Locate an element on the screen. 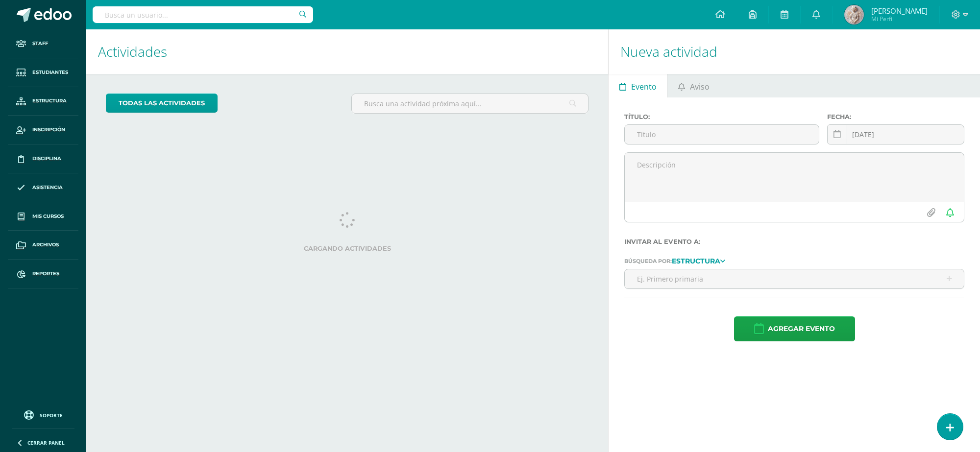  span: Reportes is located at coordinates (46, 274).